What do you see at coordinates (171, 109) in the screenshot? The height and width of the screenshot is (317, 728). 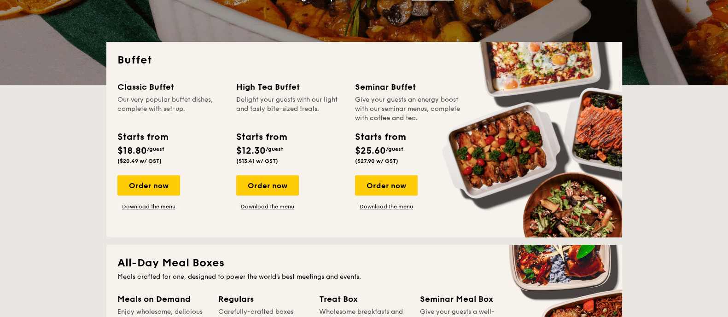 I see `div: Our very popular buffet dishes, complete with set-up.` at bounding box center [171, 109].